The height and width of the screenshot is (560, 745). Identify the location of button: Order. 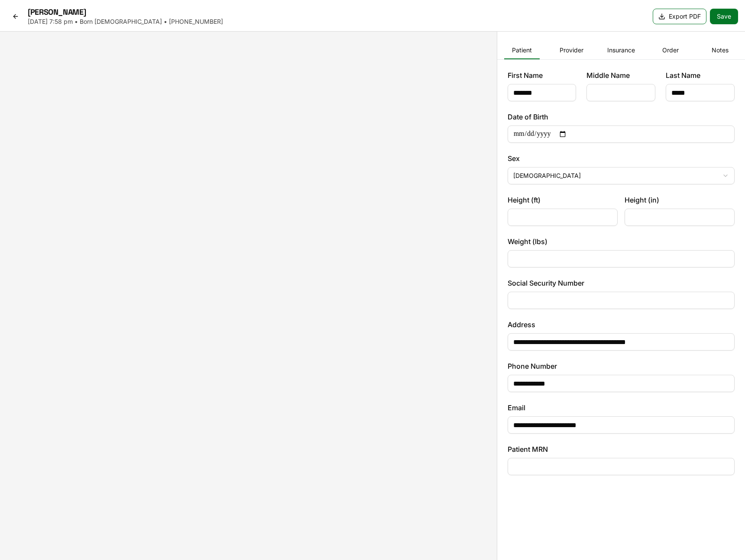
(671, 51).